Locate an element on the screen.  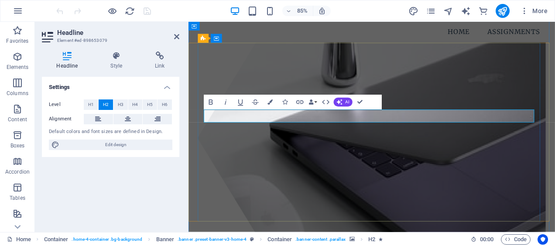
p: Favorites is located at coordinates (17, 41).